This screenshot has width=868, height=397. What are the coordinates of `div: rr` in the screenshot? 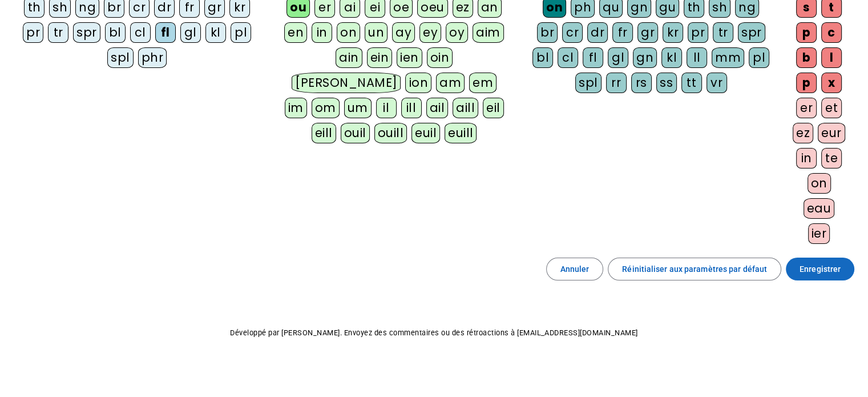 It's located at (616, 83).